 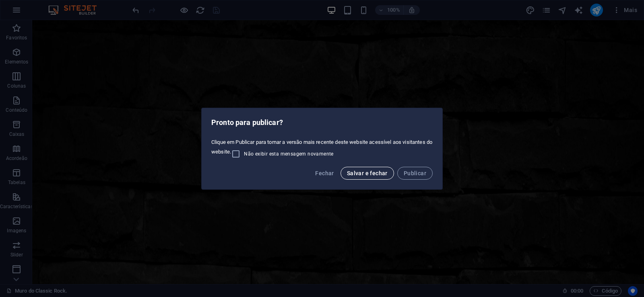 I want to click on span: Não exibir esta mensagem novamente, so click(x=288, y=154).